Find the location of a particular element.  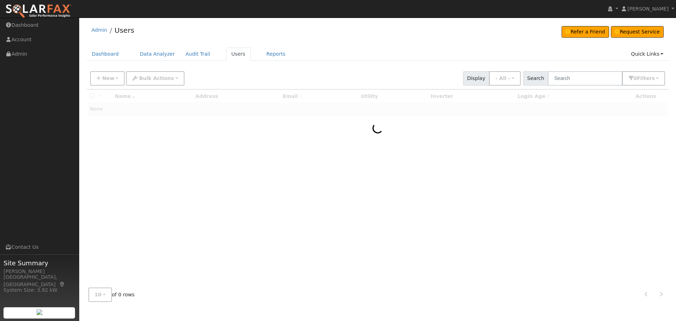

button: 0Filters is located at coordinates (643, 78).